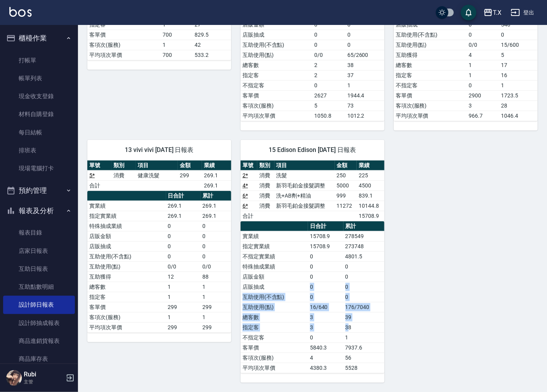  I want to click on button: 報表及分析, so click(39, 211).